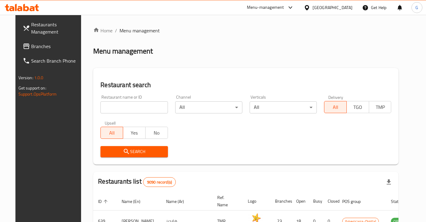 The height and width of the screenshot is (222, 426). What do you see at coordinates (381, 107) in the screenshot?
I see `span: TMP` at bounding box center [381, 107].